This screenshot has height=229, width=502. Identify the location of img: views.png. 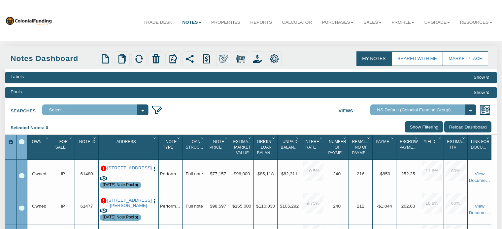
(484, 110).